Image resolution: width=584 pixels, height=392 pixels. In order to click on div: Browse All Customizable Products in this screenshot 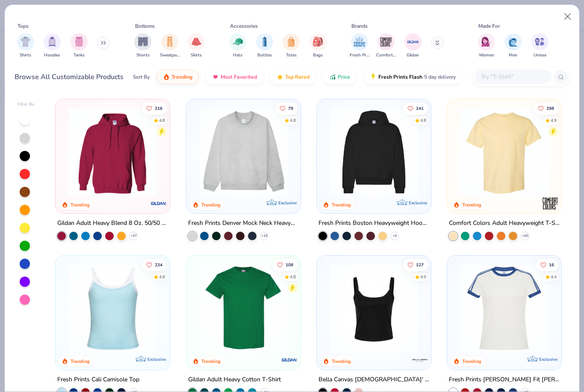, I will do `click(69, 77)`.